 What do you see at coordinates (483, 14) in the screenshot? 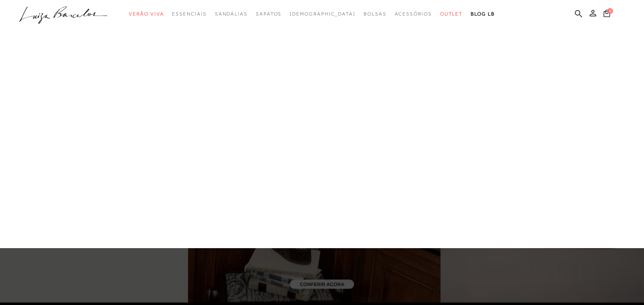
I see `a: BLOG LB` at bounding box center [483, 14].